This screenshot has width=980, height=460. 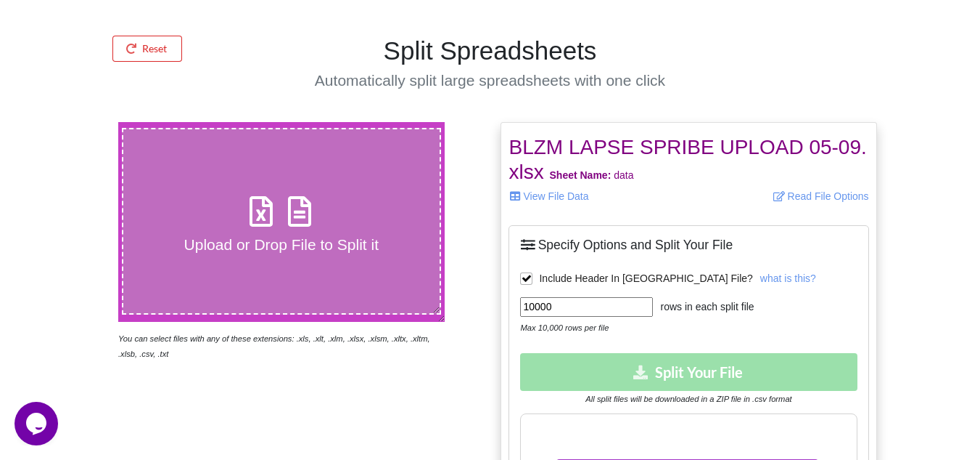 What do you see at coordinates (274, 346) in the screenshot?
I see `i: You can select files with any of these extensions: .xls, .xlt, .xlm, .xlsx, .xlsm, .xltx, .xltm, ...` at bounding box center [274, 346].